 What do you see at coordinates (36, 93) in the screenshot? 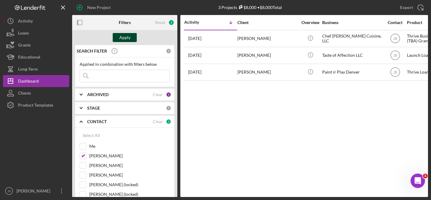
I see `button: Clients` at bounding box center [36, 93].